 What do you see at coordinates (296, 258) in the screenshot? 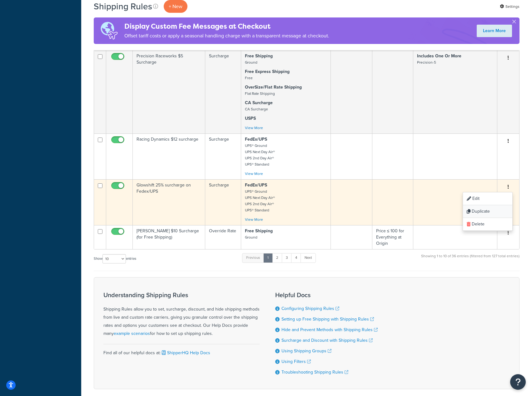
I see `a: 4` at bounding box center [296, 258].